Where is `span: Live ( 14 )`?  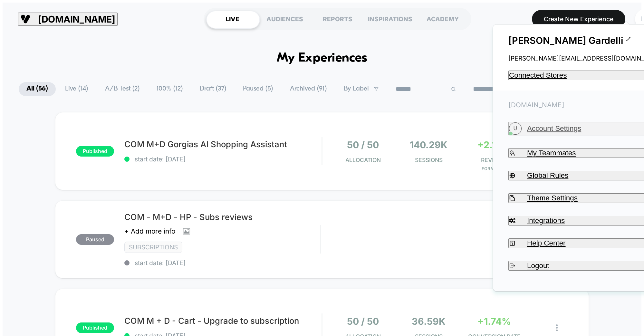
span: Live ( 14 ) is located at coordinates (77, 89).